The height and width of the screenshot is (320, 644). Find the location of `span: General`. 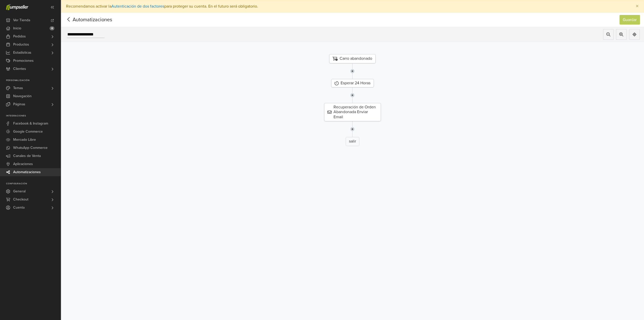

span: General is located at coordinates (19, 192).